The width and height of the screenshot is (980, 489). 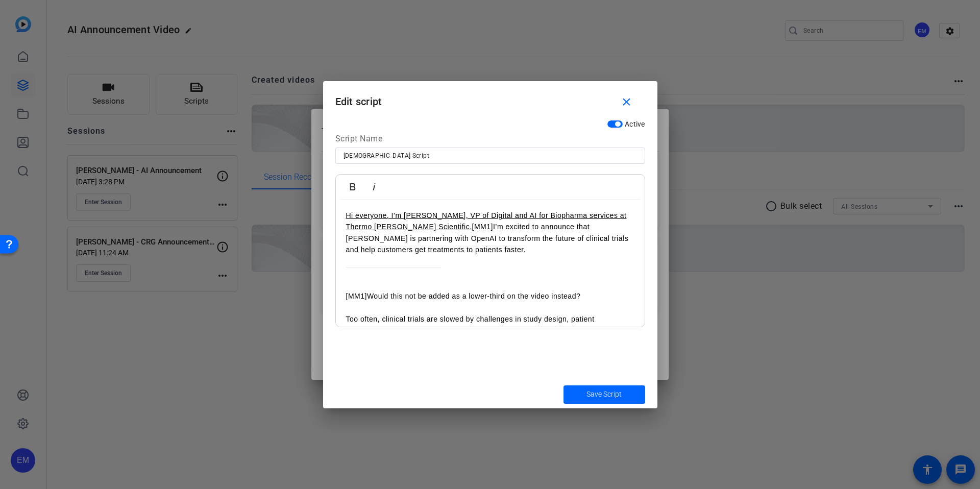 What do you see at coordinates (490, 98) in the screenshot?
I see `h1: Edit script` at bounding box center [490, 98].